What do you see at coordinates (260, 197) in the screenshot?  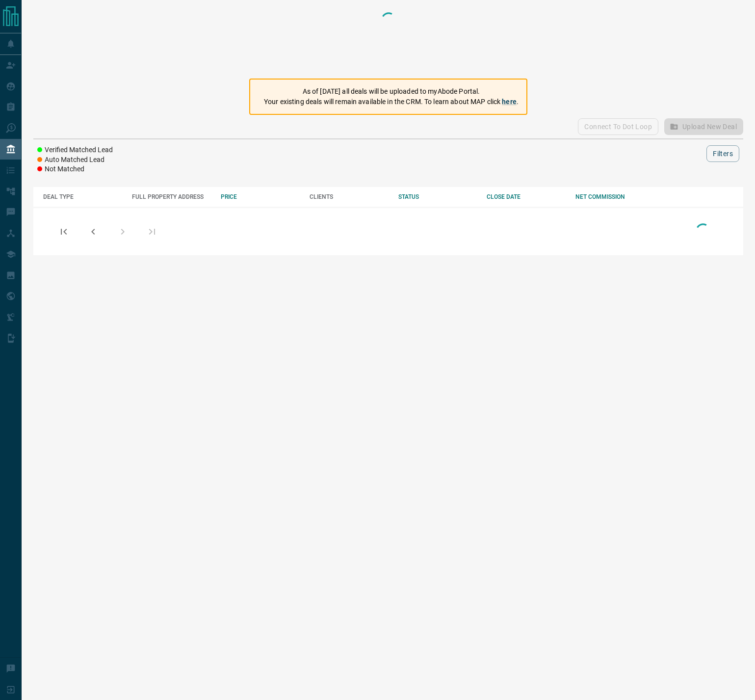 I see `div: PRICE` at bounding box center [260, 197].